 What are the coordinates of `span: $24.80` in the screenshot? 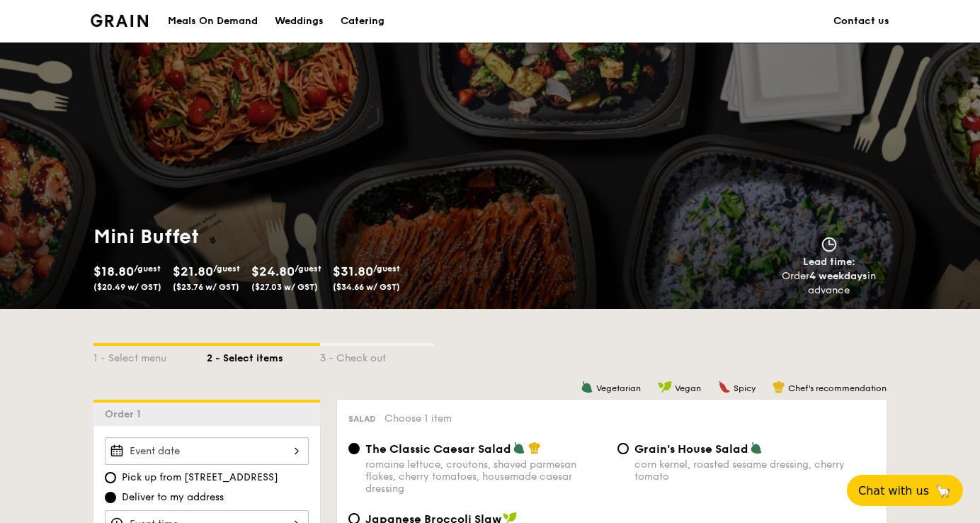 It's located at (273, 272).